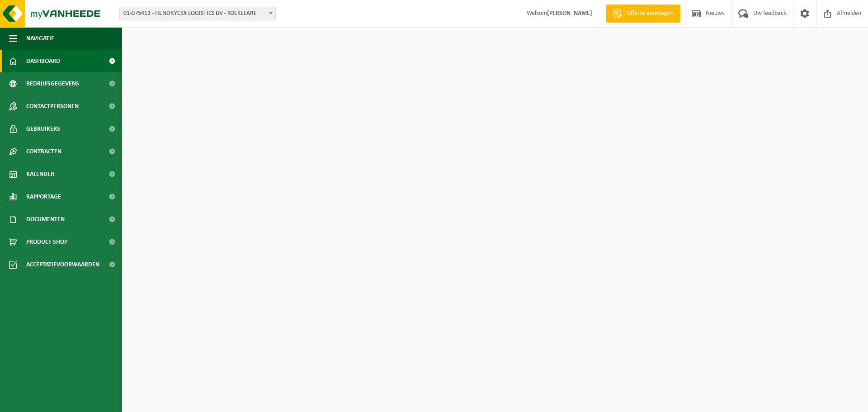 This screenshot has width=868, height=412. What do you see at coordinates (43, 129) in the screenshot?
I see `span: Gebruikers` at bounding box center [43, 129].